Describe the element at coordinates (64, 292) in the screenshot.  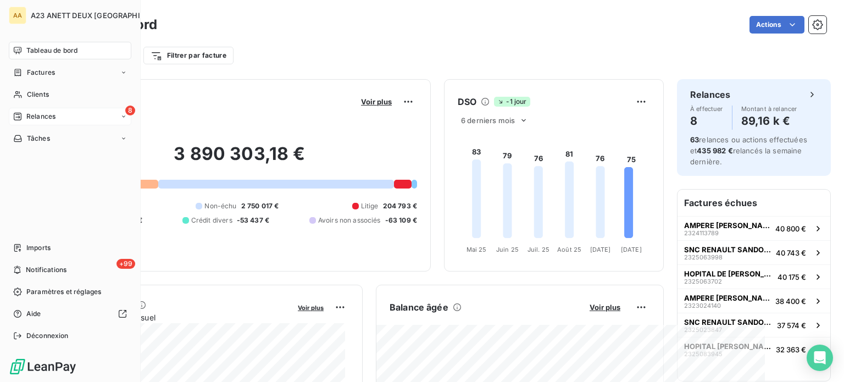
I see `span: Paramètres et réglages` at that location.